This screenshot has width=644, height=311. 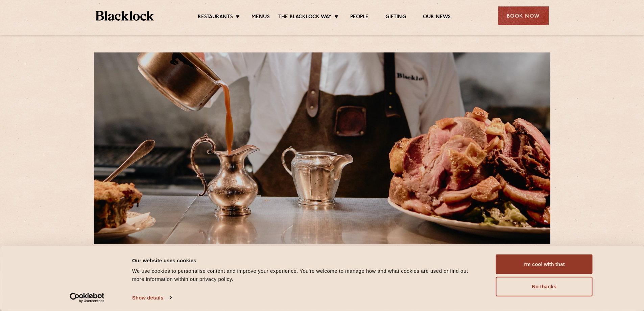 I want to click on a: Gifting, so click(x=395, y=18).